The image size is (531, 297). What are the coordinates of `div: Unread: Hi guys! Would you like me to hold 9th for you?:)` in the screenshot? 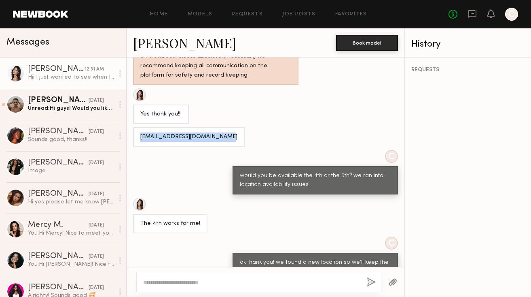 It's located at (71, 108).